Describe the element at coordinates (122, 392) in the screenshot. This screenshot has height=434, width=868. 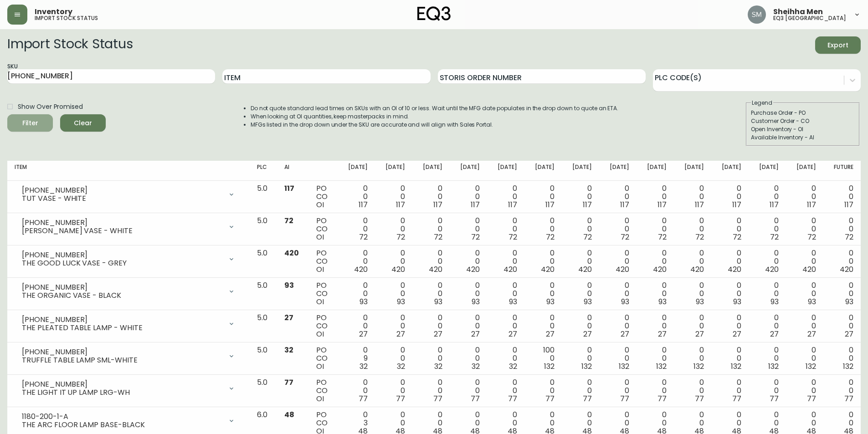
I see `div: THE LIGHT IT UP LAMP LRG-WH` at that location.